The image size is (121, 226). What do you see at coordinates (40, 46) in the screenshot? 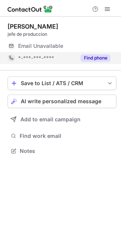
I see `span: Email Unavailable` at bounding box center [40, 46].